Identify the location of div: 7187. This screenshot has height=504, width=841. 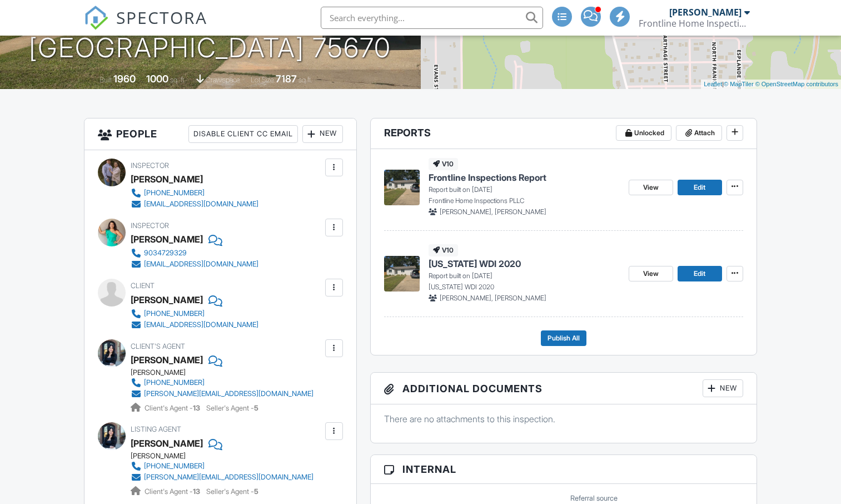
(286, 78).